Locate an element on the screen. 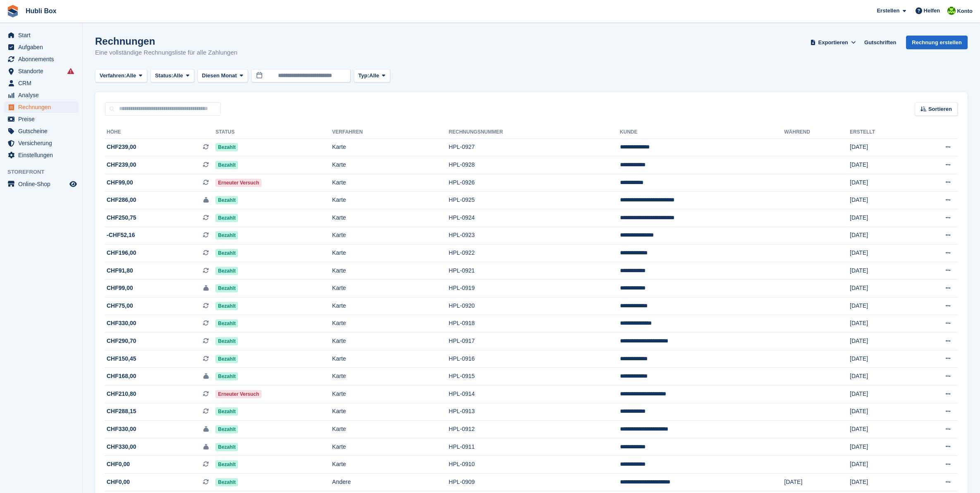 Image resolution: width=980 pixels, height=493 pixels. th: Kunde is located at coordinates (702, 132).